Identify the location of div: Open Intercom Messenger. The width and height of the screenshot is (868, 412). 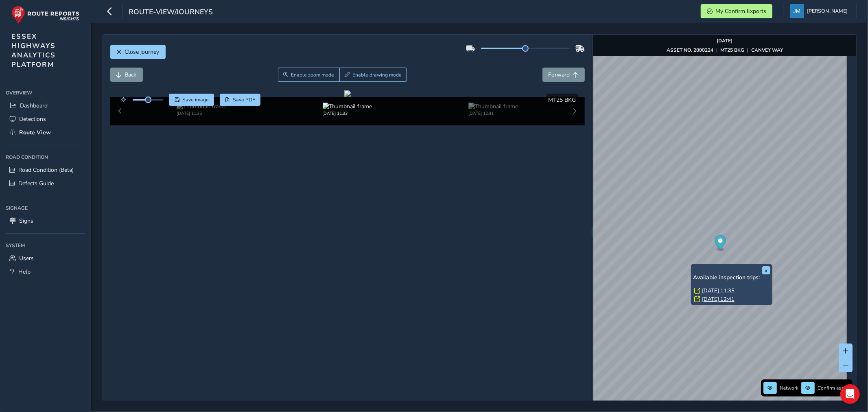
(850, 394).